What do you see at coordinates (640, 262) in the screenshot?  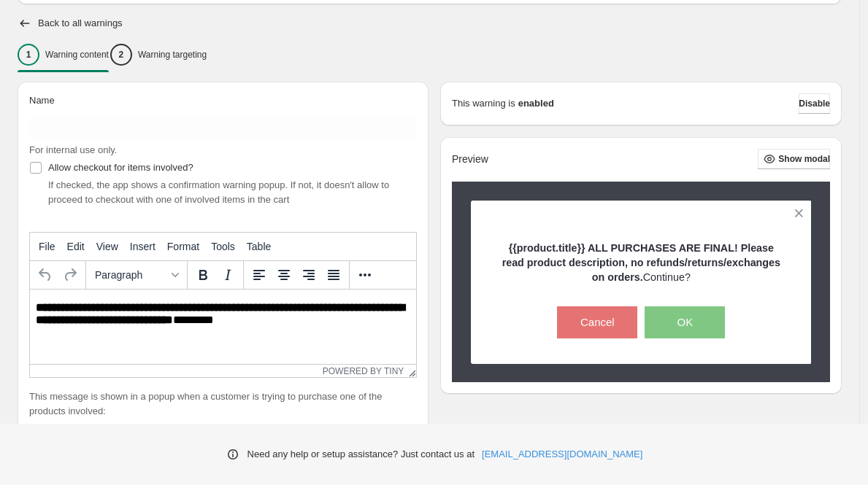 I see `strong: {{product.title}} ALL PURCHASES ARE FINAL! Please read product description, no refunds/returns/ex...` at bounding box center [640, 262].